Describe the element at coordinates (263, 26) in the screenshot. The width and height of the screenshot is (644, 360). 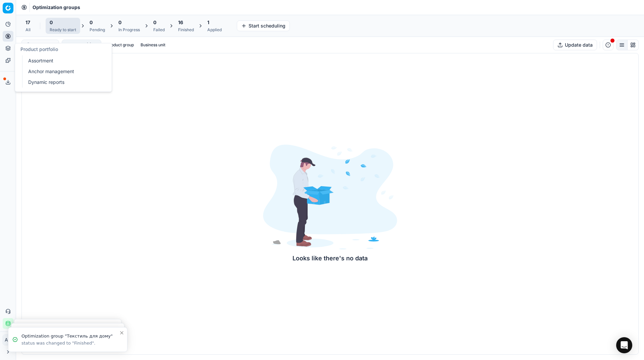
I see `button: Start scheduling` at that location.